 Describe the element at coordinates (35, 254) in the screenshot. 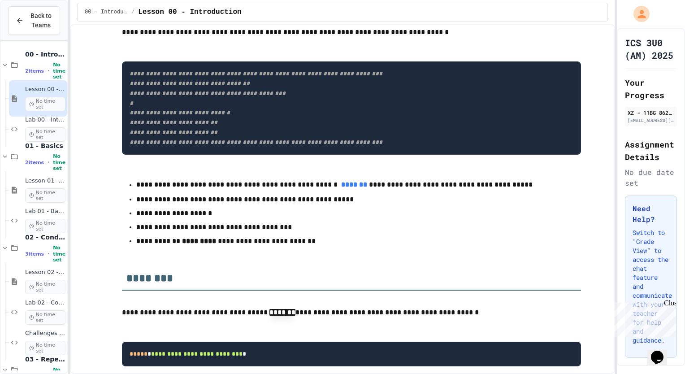

I see `span: 3 items` at that location.